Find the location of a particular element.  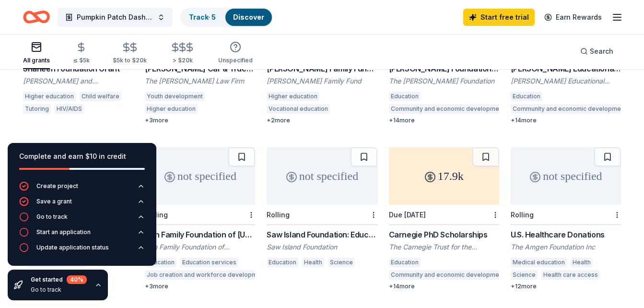

span: Search is located at coordinates (601, 52).